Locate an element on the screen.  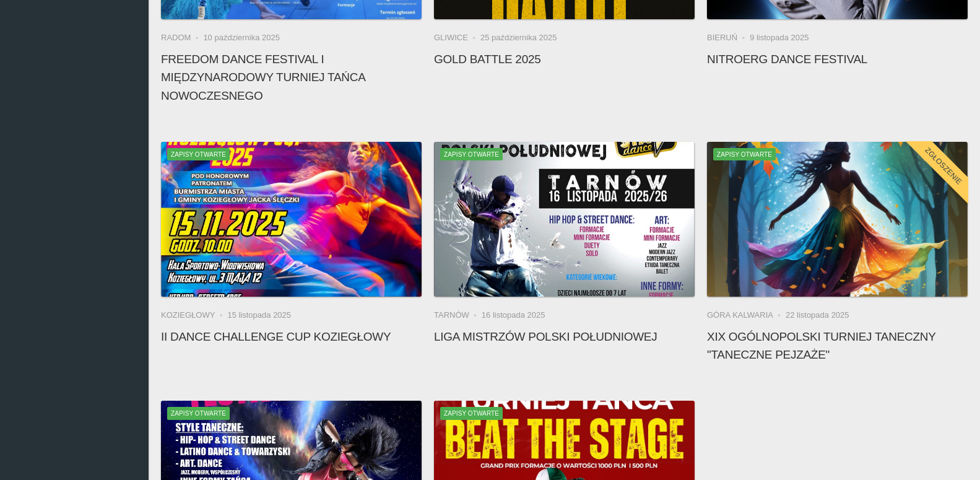
a: II Dance Challenge Cup KOZIEGŁOWYZapisy otwarte is located at coordinates (291, 219).